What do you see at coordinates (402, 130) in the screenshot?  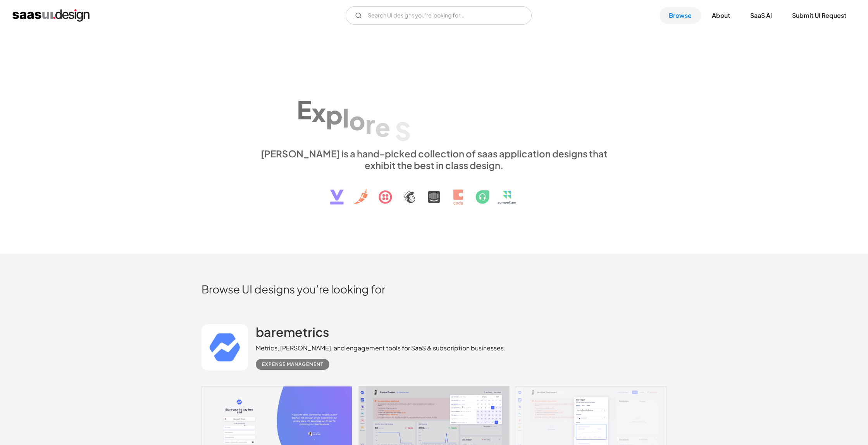 I see `div: S` at bounding box center [402, 130].